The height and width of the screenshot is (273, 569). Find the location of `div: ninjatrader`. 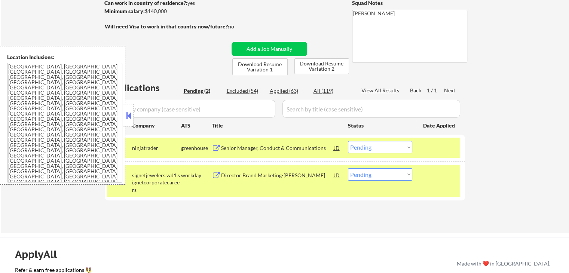

div: ninjatrader is located at coordinates (156, 148).